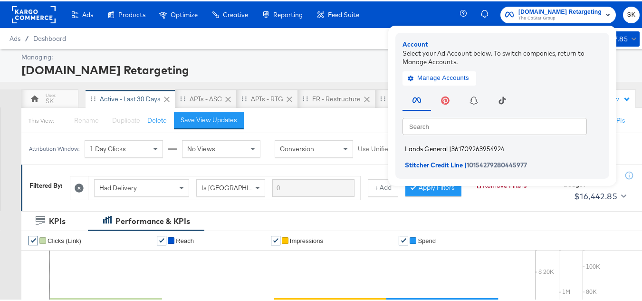 This screenshot has height=301, width=642. What do you see at coordinates (49, 37) in the screenshot?
I see `a: Dashboard` at bounding box center [49, 37].